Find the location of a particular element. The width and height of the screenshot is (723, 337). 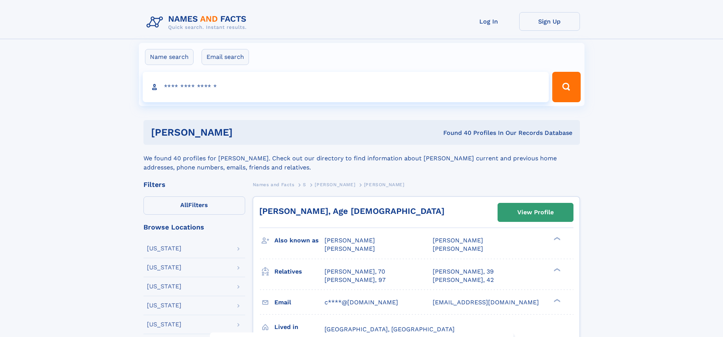

a: Log In is located at coordinates (489, 21).